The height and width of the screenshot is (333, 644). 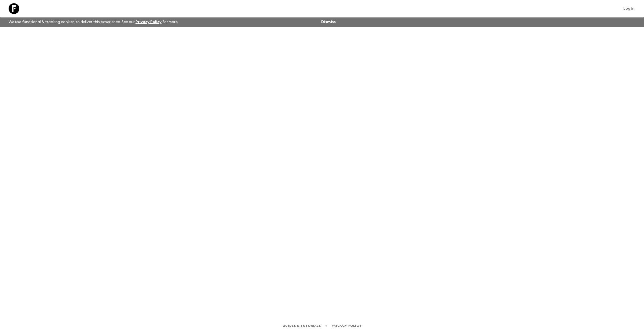 I want to click on a: Guides & Tutorials, so click(x=302, y=326).